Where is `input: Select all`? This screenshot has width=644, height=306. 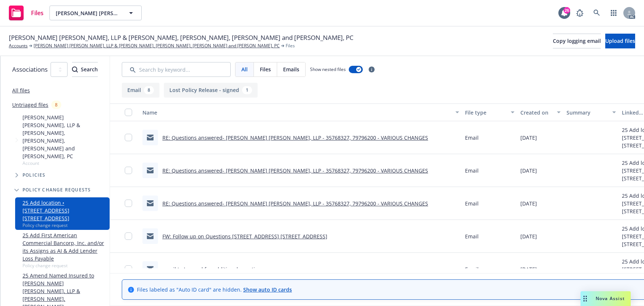
input: Select all is located at coordinates (128, 112).